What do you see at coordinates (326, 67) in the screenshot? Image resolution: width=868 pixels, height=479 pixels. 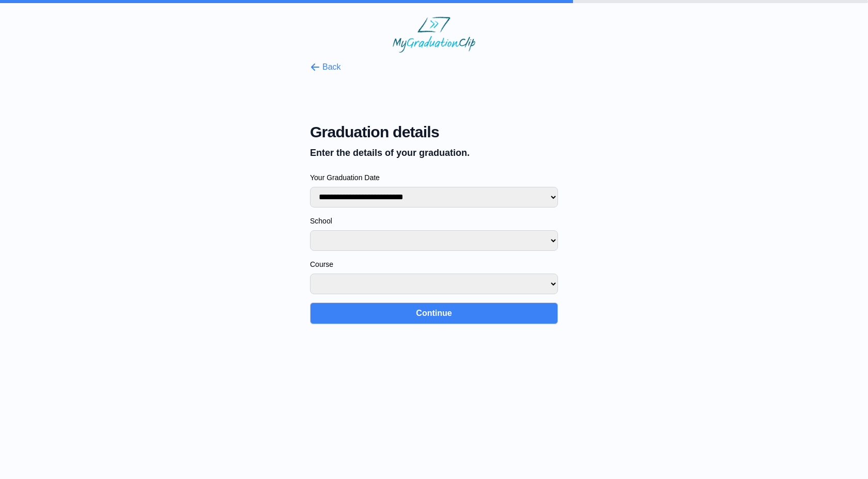 I see `button: Back` at bounding box center [326, 67].